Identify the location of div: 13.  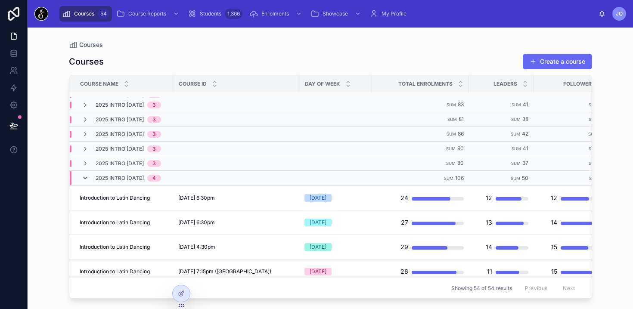
(489, 223).